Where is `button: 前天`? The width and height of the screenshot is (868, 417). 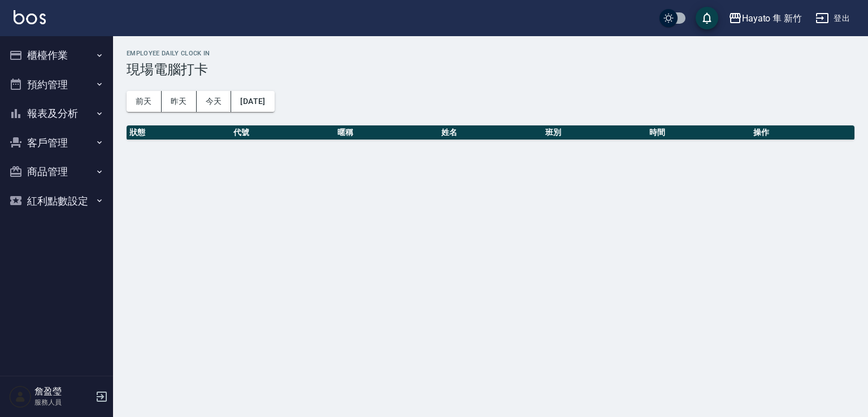 button: 前天 is located at coordinates (144, 101).